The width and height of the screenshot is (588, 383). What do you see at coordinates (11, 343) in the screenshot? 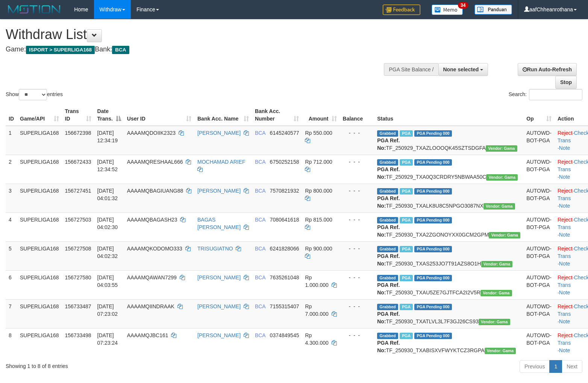
I see `td: 8` at bounding box center [11, 343].